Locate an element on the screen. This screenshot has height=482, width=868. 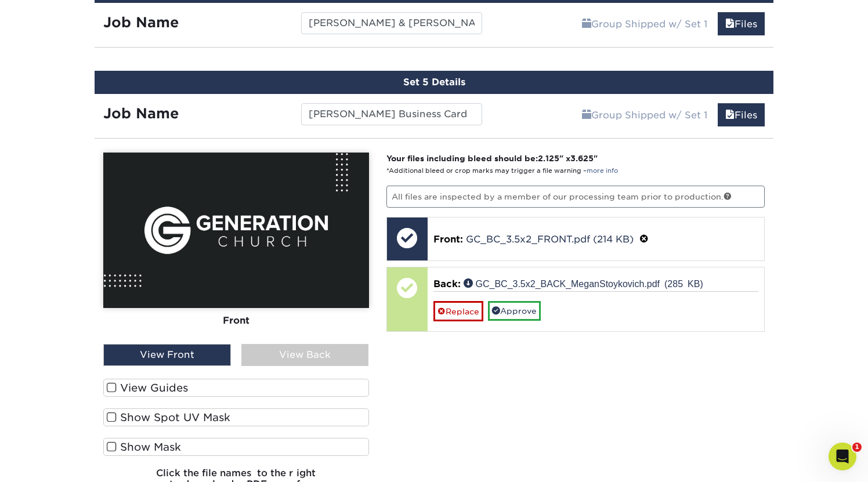
strong: Your files including bleed should be: " x " is located at coordinates (492, 158).